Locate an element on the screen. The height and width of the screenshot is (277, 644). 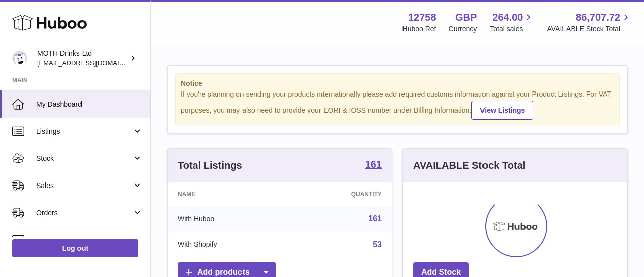
strong: 161 is located at coordinates (373, 164).